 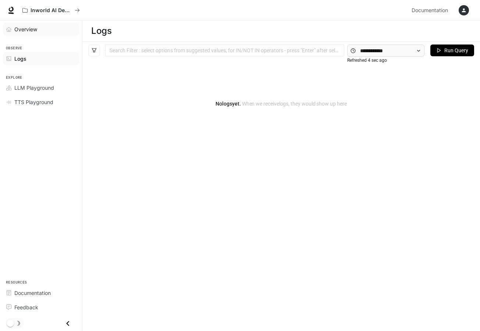 I want to click on button: Close drawer, so click(x=68, y=323).